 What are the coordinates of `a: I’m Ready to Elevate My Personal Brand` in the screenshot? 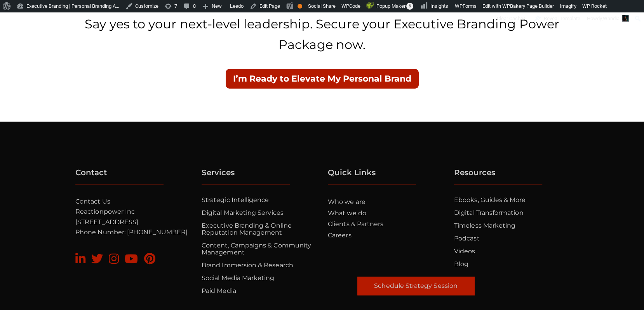 It's located at (322, 78).